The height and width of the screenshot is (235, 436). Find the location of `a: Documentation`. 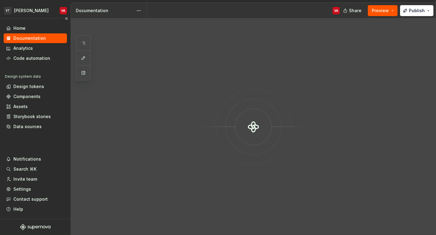

a: Documentation is located at coordinates (35, 38).